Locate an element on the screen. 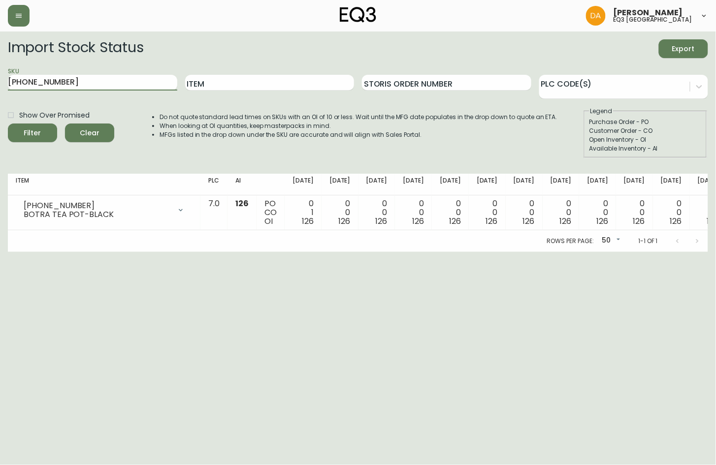 This screenshot has width=716, height=465. div: Purchase Order - PO is located at coordinates (646, 122).